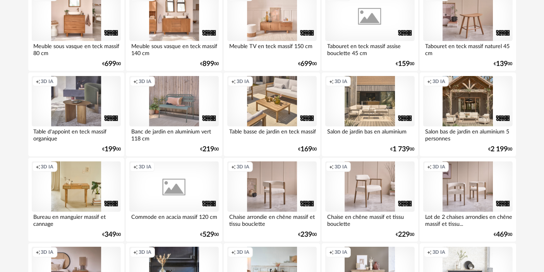  Describe the element at coordinates (404, 64) in the screenshot. I see `span: 159` at that location.